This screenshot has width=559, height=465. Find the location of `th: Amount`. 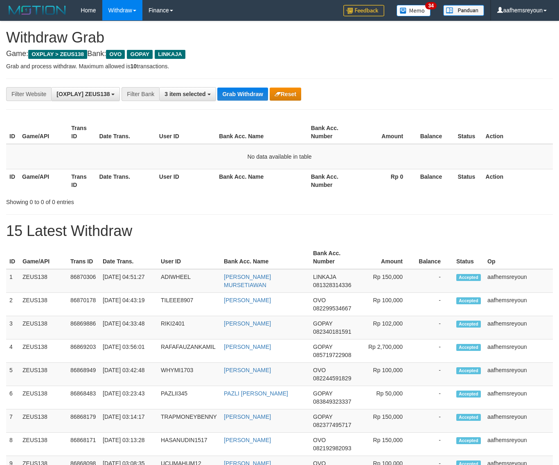

th: Amount is located at coordinates (386, 257).